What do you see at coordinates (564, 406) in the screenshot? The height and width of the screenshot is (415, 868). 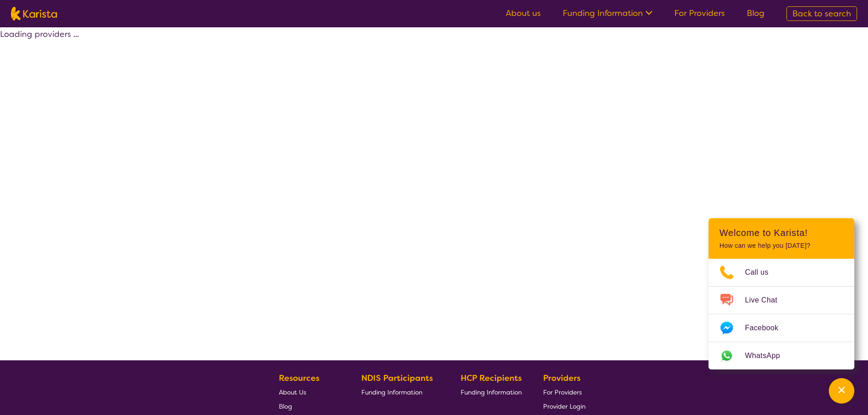 I see `a: Provider Login` at bounding box center [564, 406].